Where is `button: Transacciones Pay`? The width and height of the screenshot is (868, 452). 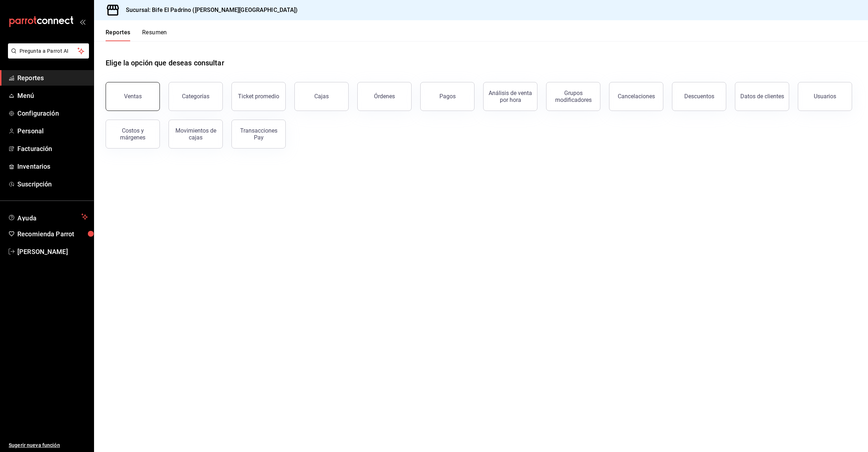 button: Transacciones Pay is located at coordinates (259, 134).